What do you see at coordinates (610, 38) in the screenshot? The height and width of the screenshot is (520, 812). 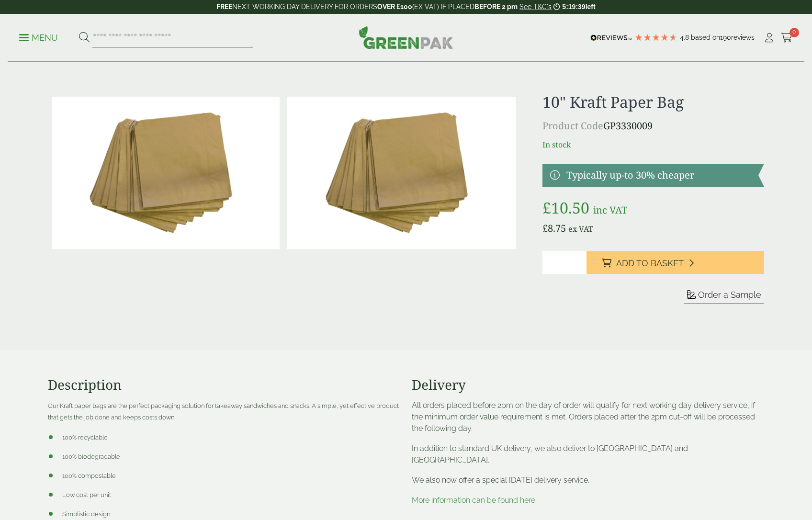 I see `img: REVIEWS.io` at bounding box center [610, 38].